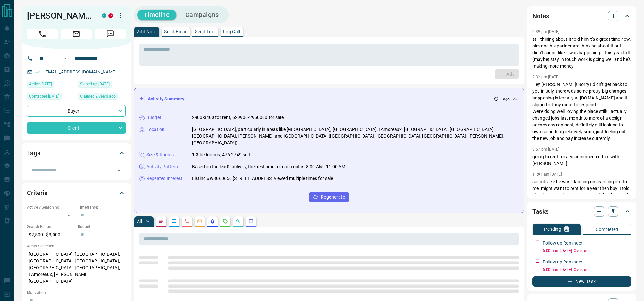 The image size is (644, 301). What do you see at coordinates (50, 85) in the screenshot?
I see `div: Wed Jul 16 2025` at bounding box center [50, 85].